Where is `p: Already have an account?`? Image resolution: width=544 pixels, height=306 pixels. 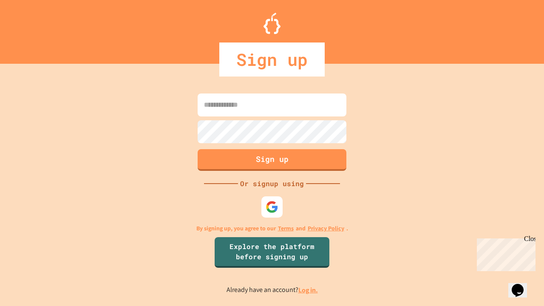
p: Already have an account? is located at coordinates (272, 290).